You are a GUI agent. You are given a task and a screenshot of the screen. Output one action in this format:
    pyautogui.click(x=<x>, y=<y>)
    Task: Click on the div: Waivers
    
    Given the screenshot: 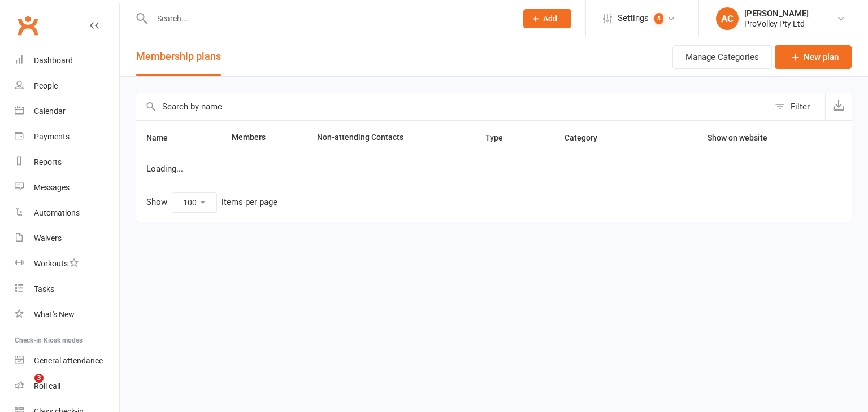 What is the action you would take?
    pyautogui.click(x=48, y=238)
    